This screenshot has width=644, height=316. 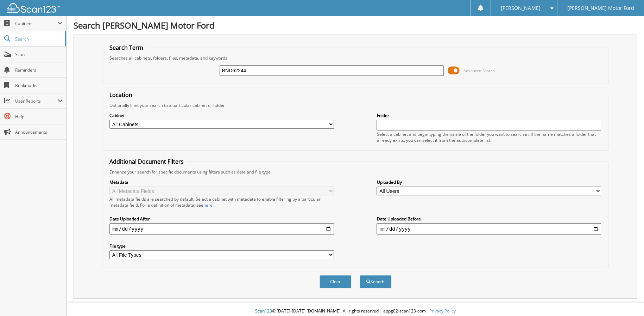 What do you see at coordinates (146, 161) in the screenshot?
I see `legend: Additional Document Filters` at bounding box center [146, 161].